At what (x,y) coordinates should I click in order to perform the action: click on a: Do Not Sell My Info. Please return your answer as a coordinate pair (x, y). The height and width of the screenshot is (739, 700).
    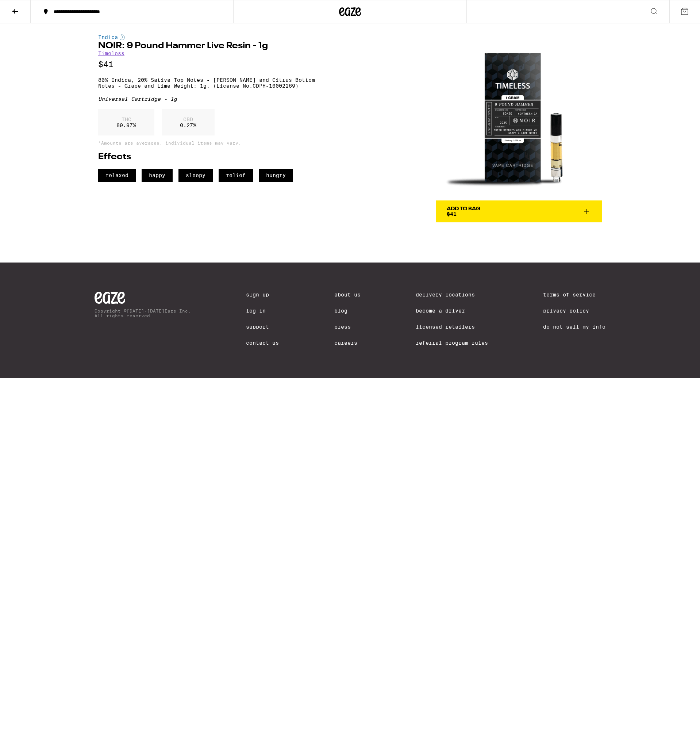
    Looking at the image, I should click on (574, 327).